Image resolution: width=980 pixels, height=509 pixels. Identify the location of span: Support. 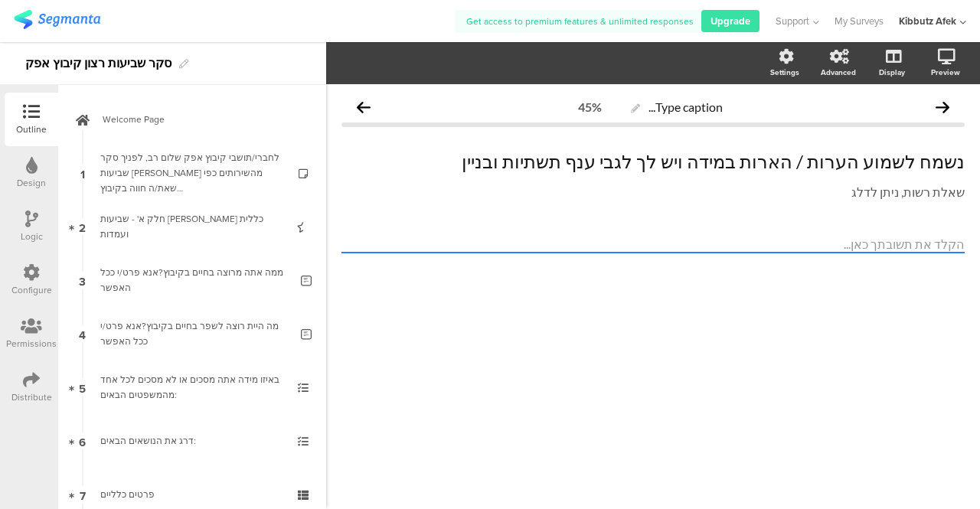
(793, 21).